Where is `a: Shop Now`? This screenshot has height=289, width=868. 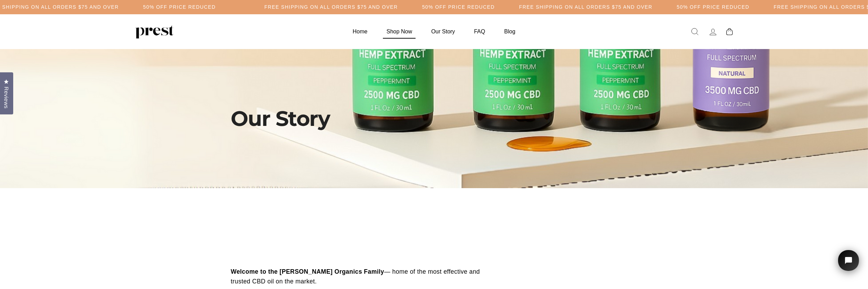 a: Shop Now is located at coordinates (399, 31).